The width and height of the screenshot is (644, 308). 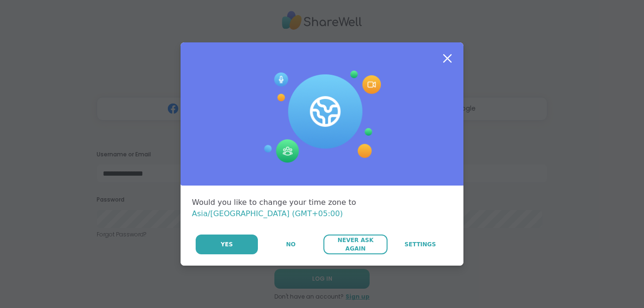 What do you see at coordinates (322, 116) in the screenshot?
I see `img: Session Experience` at bounding box center [322, 116].